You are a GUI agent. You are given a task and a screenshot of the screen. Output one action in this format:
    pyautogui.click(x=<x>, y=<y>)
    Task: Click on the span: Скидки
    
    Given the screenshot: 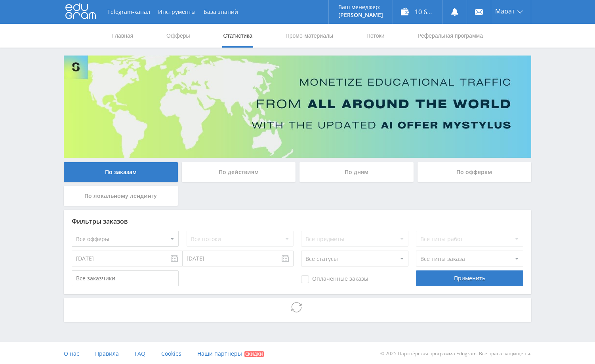 What is the action you would take?
    pyautogui.click(x=254, y=354)
    